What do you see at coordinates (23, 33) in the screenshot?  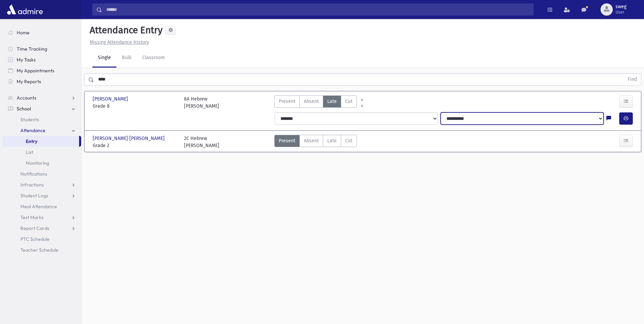 I see `span: Home` at bounding box center [23, 33].